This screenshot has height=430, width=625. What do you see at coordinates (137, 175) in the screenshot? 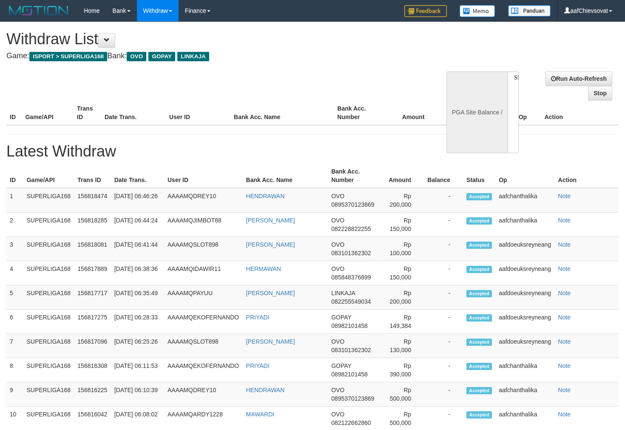
I see `th: Date Trans.` at bounding box center [137, 175].